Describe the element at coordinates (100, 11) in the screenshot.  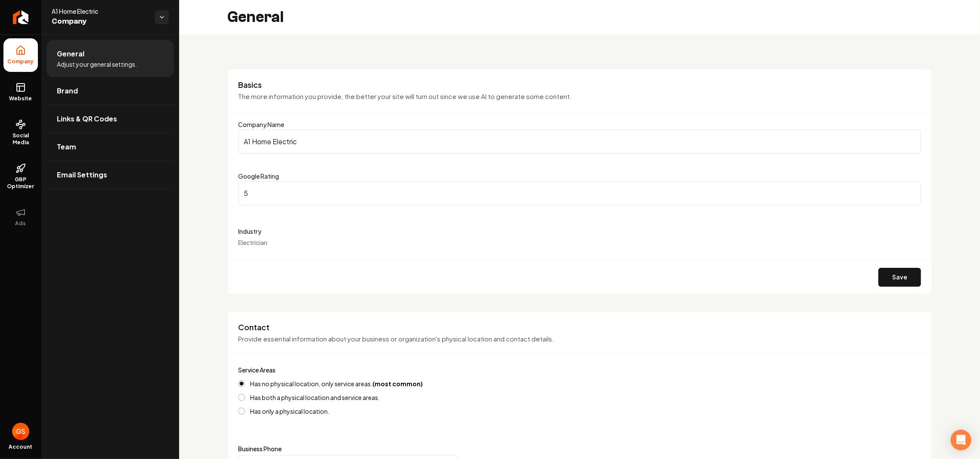
I see `span: A1 Home Electric` at that location.